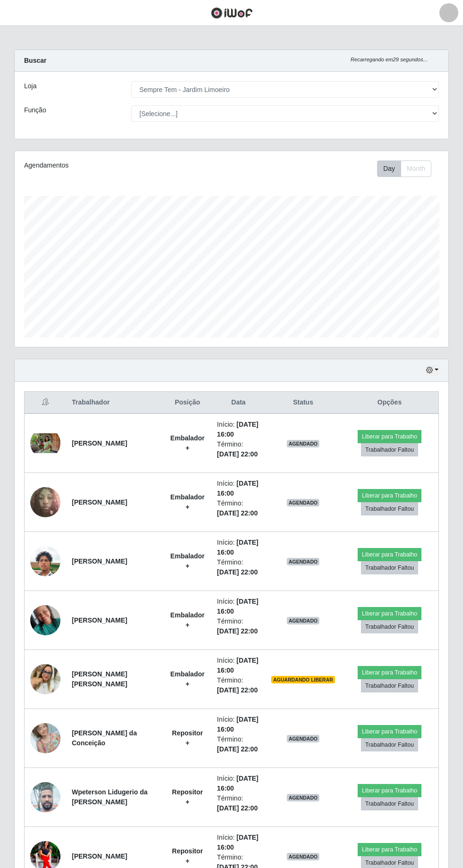 The image size is (463, 868). Describe the element at coordinates (187, 402) in the screenshot. I see `th: Posição` at that location.